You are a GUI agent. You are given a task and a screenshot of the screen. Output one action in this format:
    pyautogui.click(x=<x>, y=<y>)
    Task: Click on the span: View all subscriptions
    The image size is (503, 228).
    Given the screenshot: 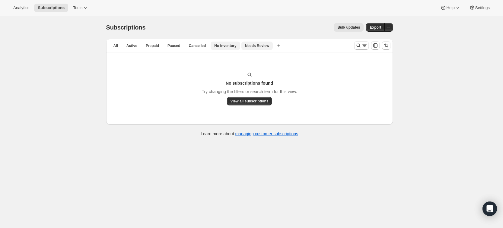 What is the action you would take?
    pyautogui.click(x=249, y=101)
    